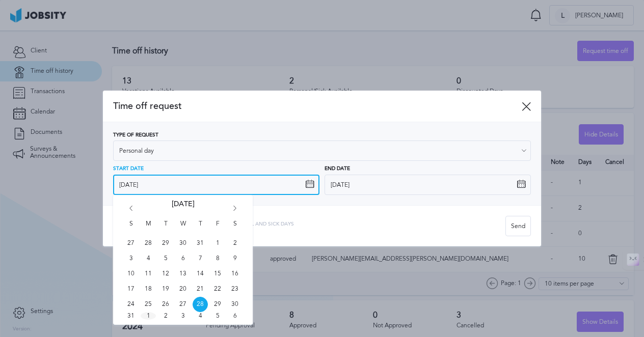 The image size is (644, 337). Describe the element at coordinates (200, 274) in the screenshot. I see `span: Thu Aug 14 2025` at that location.